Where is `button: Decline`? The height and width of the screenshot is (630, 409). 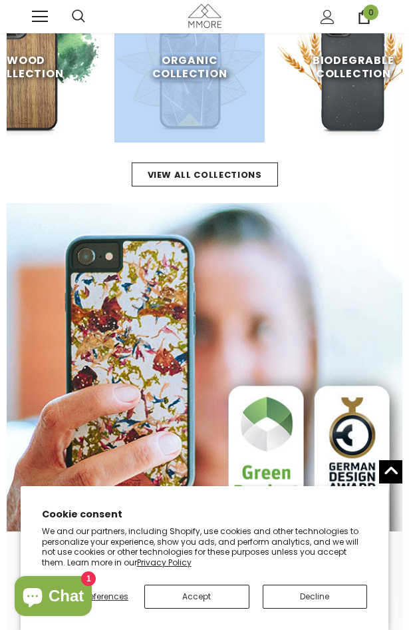 button: Decline is located at coordinates (315, 596).